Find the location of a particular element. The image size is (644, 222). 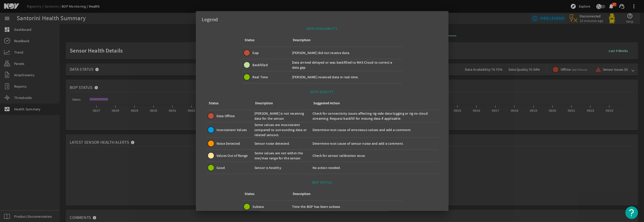

div: Determine root cause of erroneous values and add a comment. is located at coordinates (375, 130).